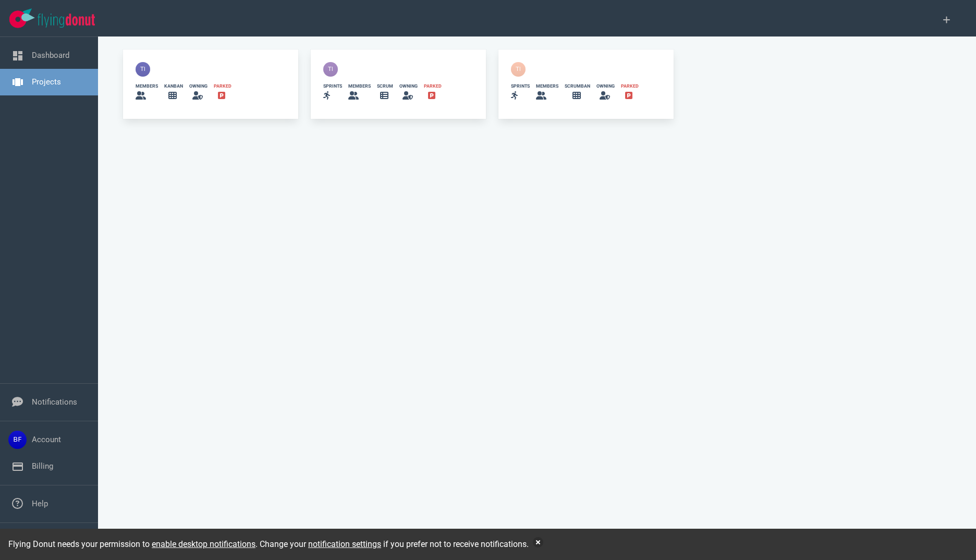 Image resolution: width=976 pixels, height=560 pixels. What do you see at coordinates (173, 86) in the screenshot?
I see `div: kanban` at bounding box center [173, 86].